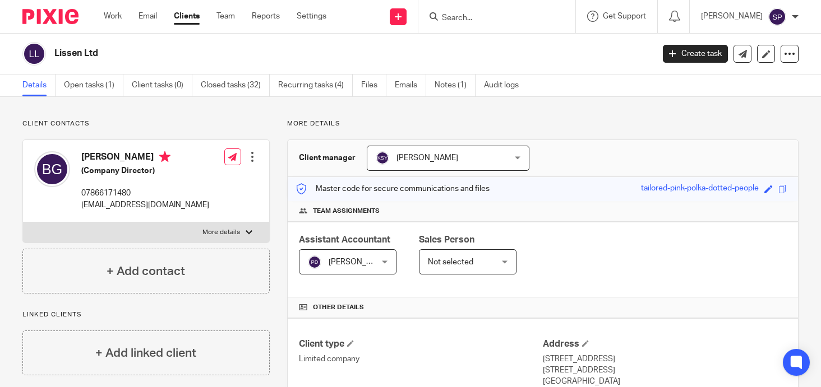 This screenshot has width=821, height=387. What do you see at coordinates (311, 16) in the screenshot?
I see `a: Settings` at bounding box center [311, 16].